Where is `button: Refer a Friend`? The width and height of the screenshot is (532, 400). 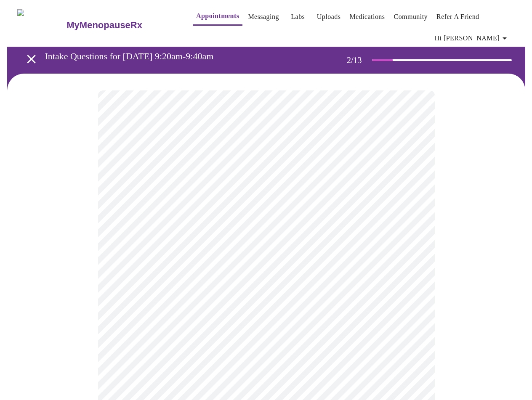
button: Refer a Friend is located at coordinates (454, 17).